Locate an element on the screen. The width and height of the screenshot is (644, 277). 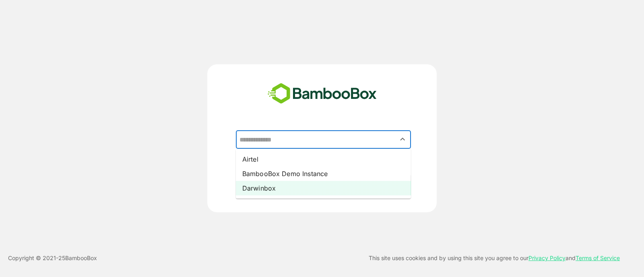
p: Copyright © 2021- 25 BambooBox is located at coordinates (52, 259).